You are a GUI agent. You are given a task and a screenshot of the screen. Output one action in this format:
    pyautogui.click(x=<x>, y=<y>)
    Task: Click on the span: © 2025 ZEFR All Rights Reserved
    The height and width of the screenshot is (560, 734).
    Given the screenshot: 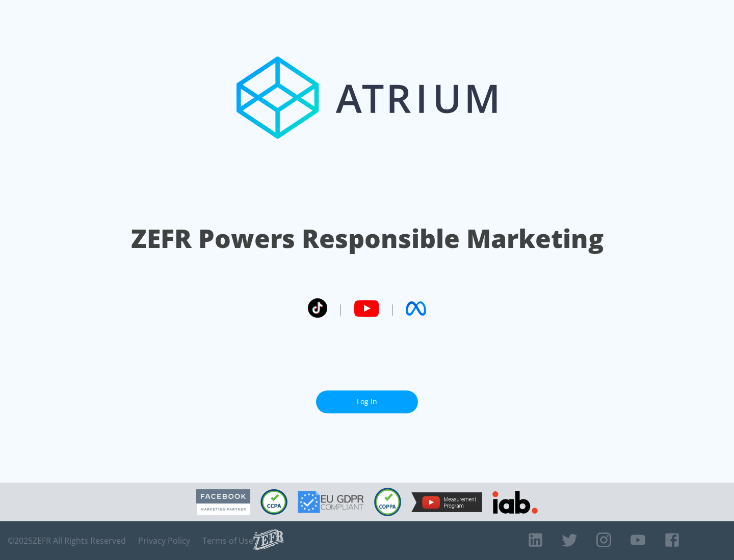 What is the action you would take?
    pyautogui.click(x=66, y=541)
    